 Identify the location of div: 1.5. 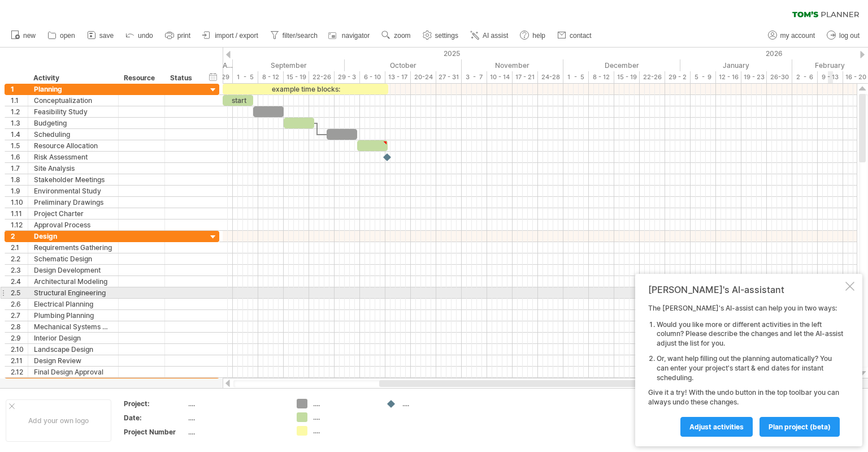
(19, 146).